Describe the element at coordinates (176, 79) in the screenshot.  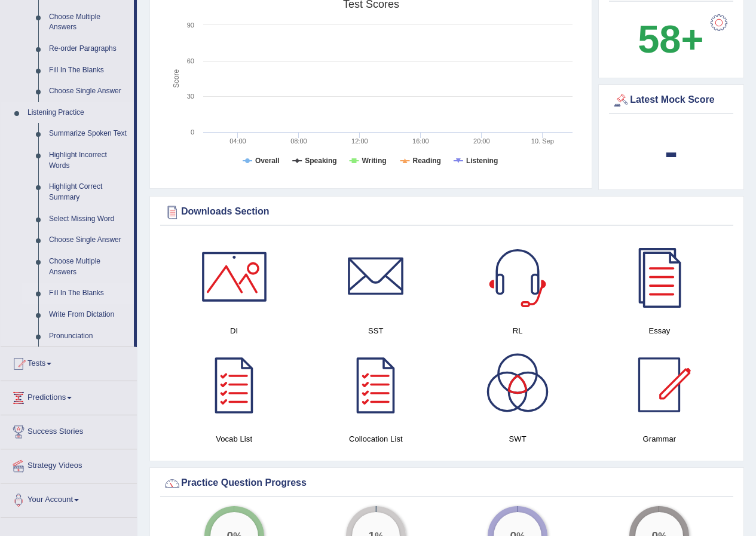
I see `tspan: Score` at that location.